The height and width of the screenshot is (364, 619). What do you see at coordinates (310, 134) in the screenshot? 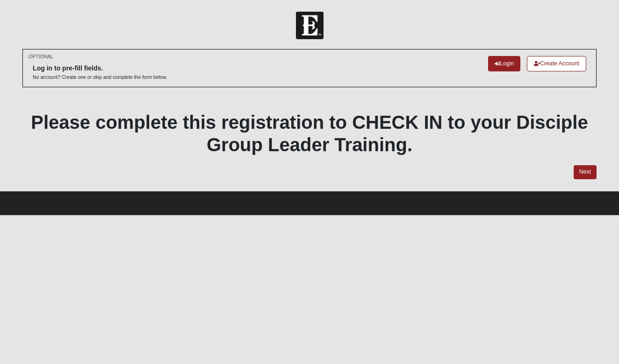
I see `h2: Please complete this registration to CHECK IN to your Disciple Group Leader Training.` at bounding box center [310, 134].